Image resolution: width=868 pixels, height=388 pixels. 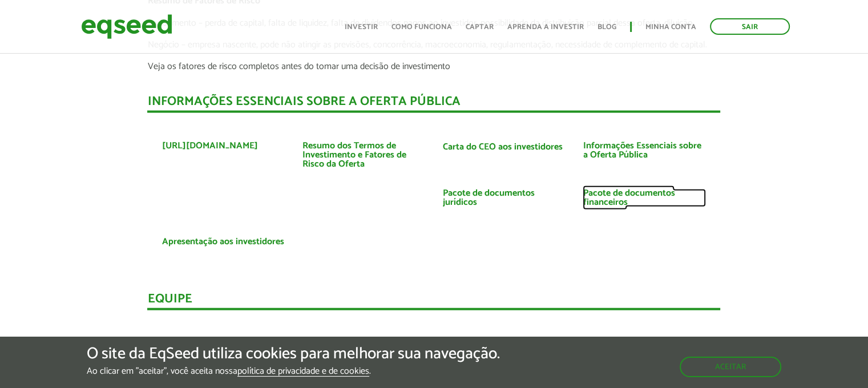 What do you see at coordinates (127, 26) in the screenshot?
I see `img: EqSeed` at bounding box center [127, 26].